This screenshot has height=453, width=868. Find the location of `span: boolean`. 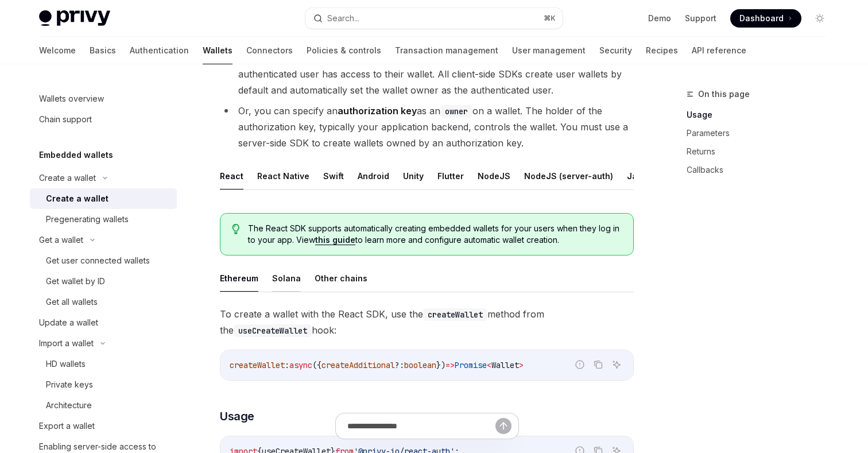

span: boolean is located at coordinates (420, 366).